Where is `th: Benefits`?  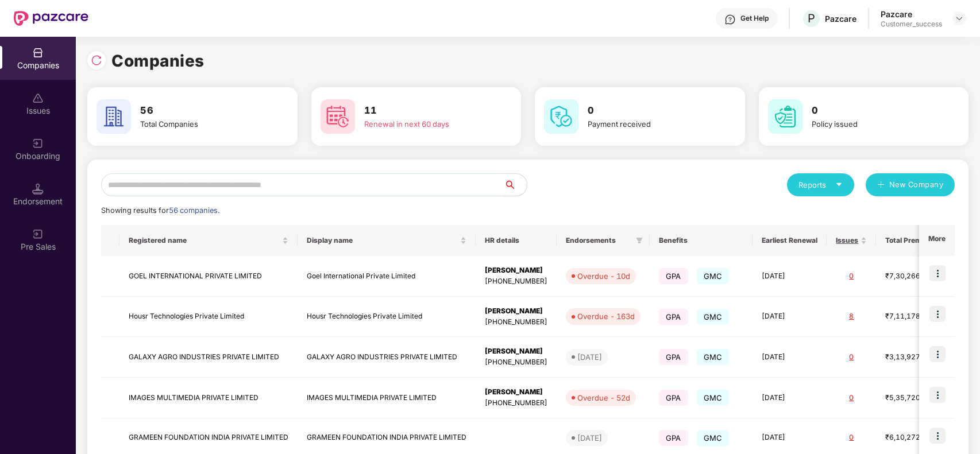
th: Benefits is located at coordinates (701, 240).